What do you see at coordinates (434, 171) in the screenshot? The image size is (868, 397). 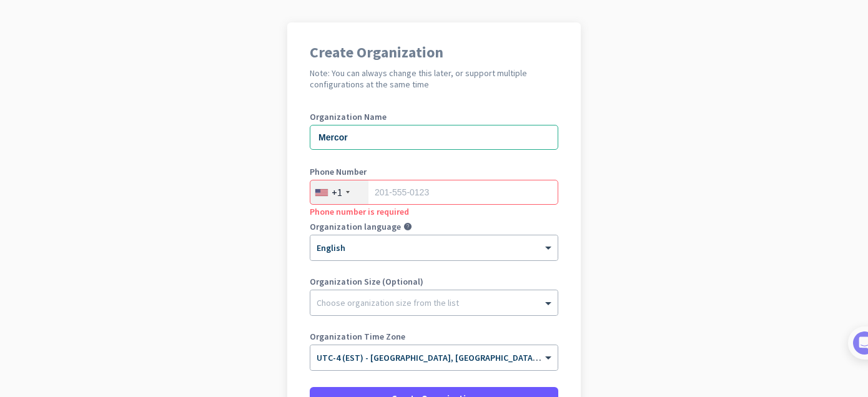 I see `label: Phone Number` at bounding box center [434, 171].